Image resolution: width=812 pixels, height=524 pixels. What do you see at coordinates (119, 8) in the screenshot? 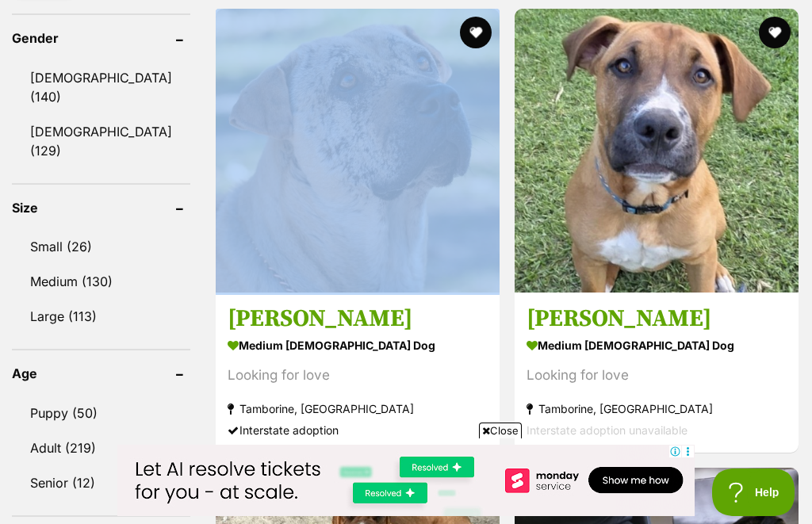
I see `a: Privacy Notification` at bounding box center [119, 8].